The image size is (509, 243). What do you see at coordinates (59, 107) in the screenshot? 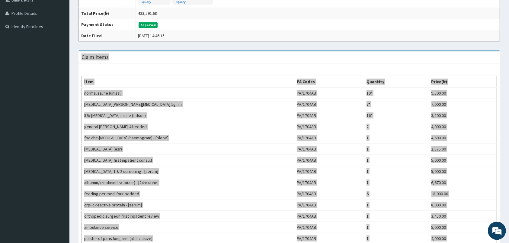
I see `span: We're online!` at bounding box center [59, 107].